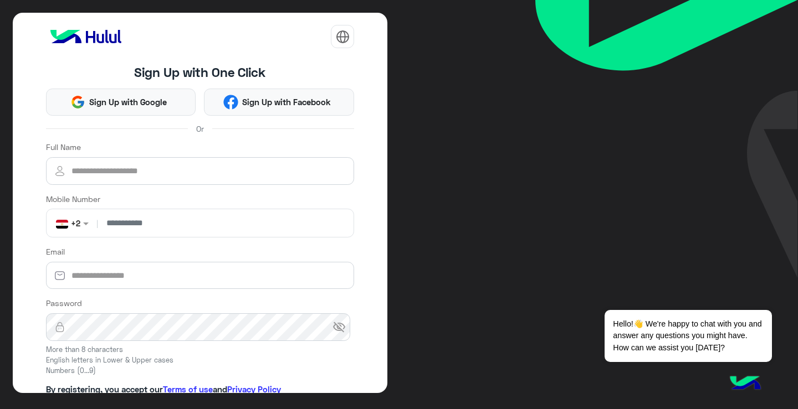  Describe the element at coordinates (60, 171) in the screenshot. I see `img: user` at that location.